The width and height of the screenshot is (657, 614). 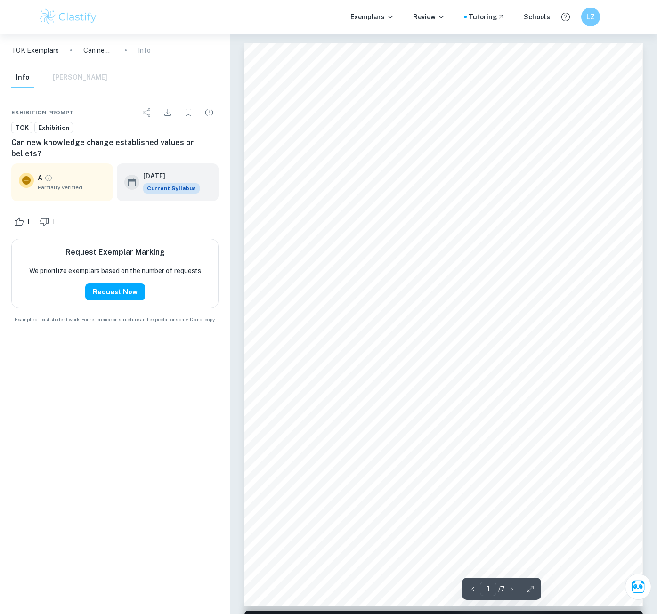 I want to click on span: justified, true belief. Values are emotionally rooted principles guiding beliefs. Politics, so click(x=429, y=188).